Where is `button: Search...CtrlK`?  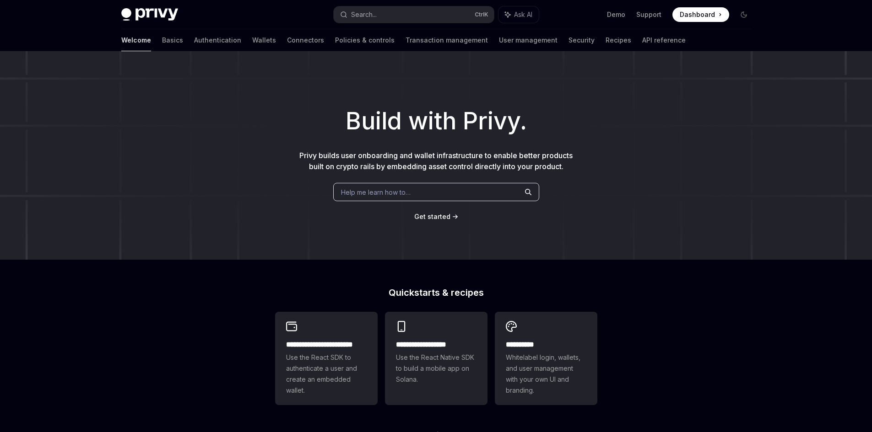 button: Search...CtrlK is located at coordinates (414, 15).